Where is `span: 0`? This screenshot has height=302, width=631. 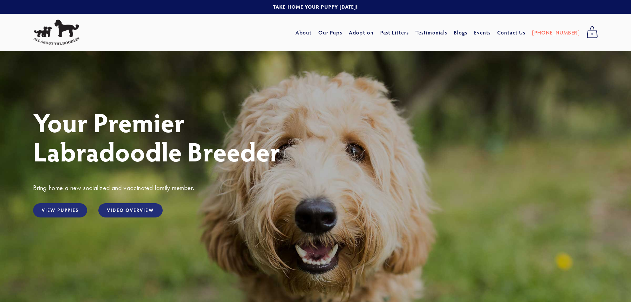 span: 0 is located at coordinates (593, 34).